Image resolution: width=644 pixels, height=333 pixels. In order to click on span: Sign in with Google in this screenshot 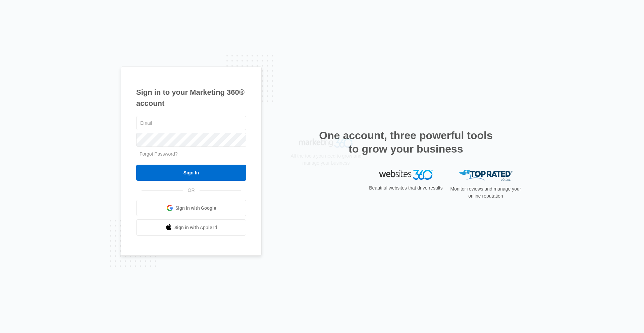, I will do `click(196, 208)`.